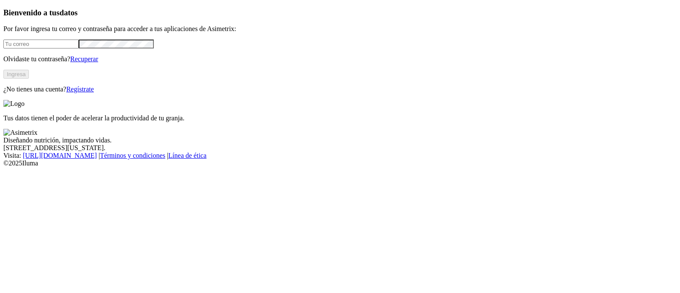 The width and height of the screenshot is (680, 293). Describe the element at coordinates (340, 29) in the screenshot. I see `p: Por favor ingresa tu correo y contraseña para acceder a tus aplicaciones de Asimetrix:` at that location.